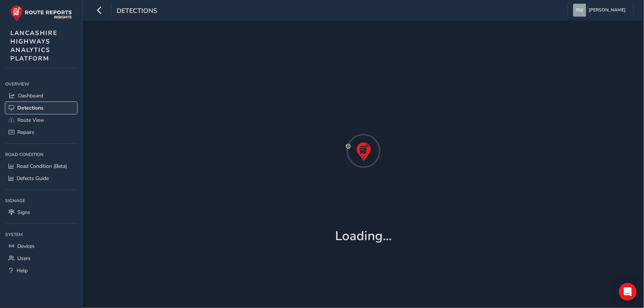 The image size is (644, 308). I want to click on a: Users, so click(41, 258).